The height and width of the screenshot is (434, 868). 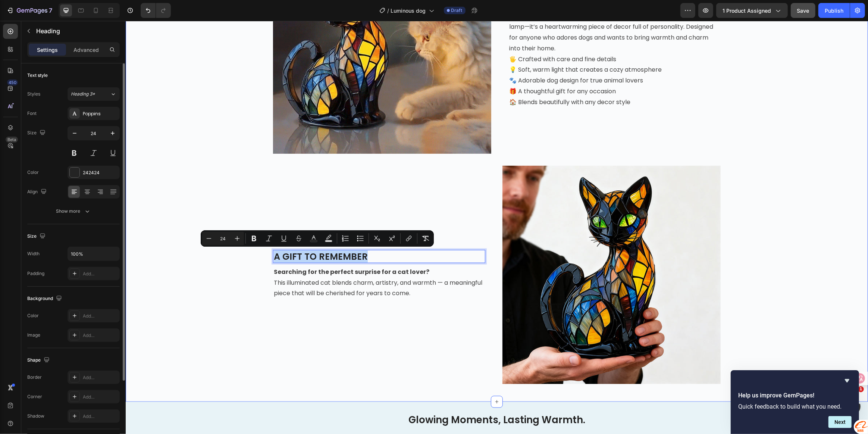 What do you see at coordinates (803, 10) in the screenshot?
I see `button: Save` at bounding box center [803, 10].